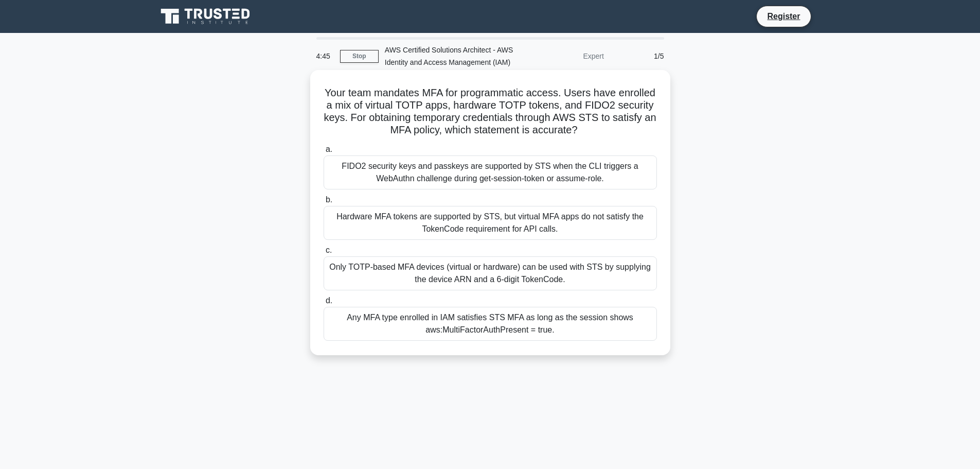 The height and width of the screenshot is (469, 980). What do you see at coordinates (783, 16) in the screenshot?
I see `a: Register` at bounding box center [783, 16].